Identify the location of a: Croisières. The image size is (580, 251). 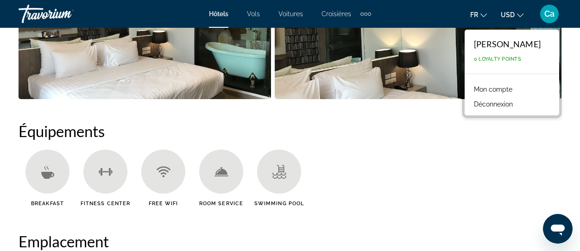
(336, 14).